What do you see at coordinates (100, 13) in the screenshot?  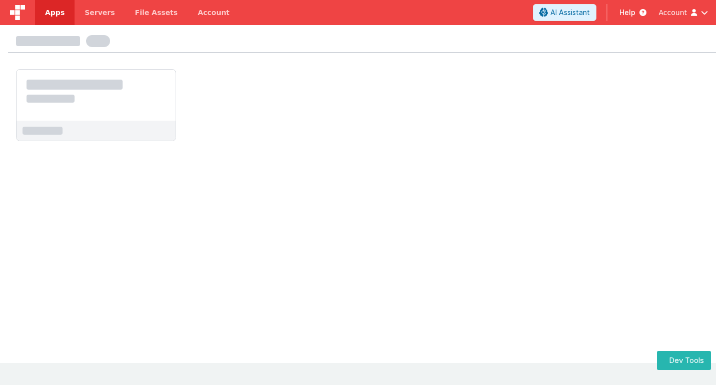 I see `span: Servers` at bounding box center [100, 13].